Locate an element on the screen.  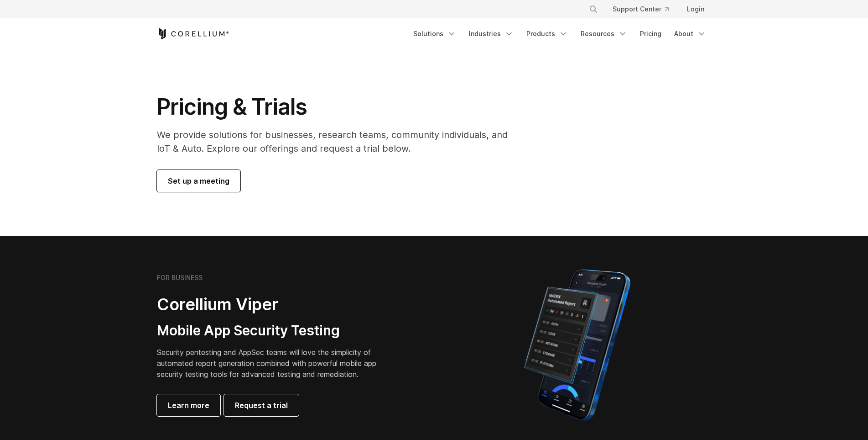
a: Login is located at coordinates (696, 9).